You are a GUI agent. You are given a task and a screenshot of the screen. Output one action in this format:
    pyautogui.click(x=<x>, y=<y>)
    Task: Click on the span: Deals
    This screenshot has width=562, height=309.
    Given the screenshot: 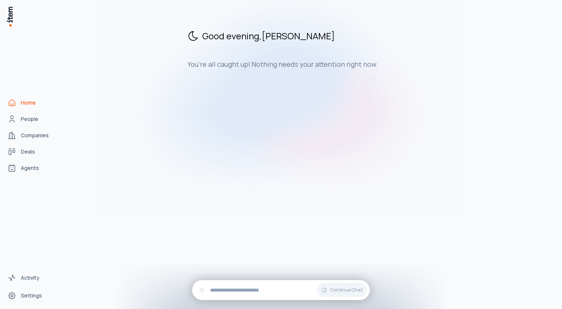 What is the action you would take?
    pyautogui.click(x=28, y=152)
    